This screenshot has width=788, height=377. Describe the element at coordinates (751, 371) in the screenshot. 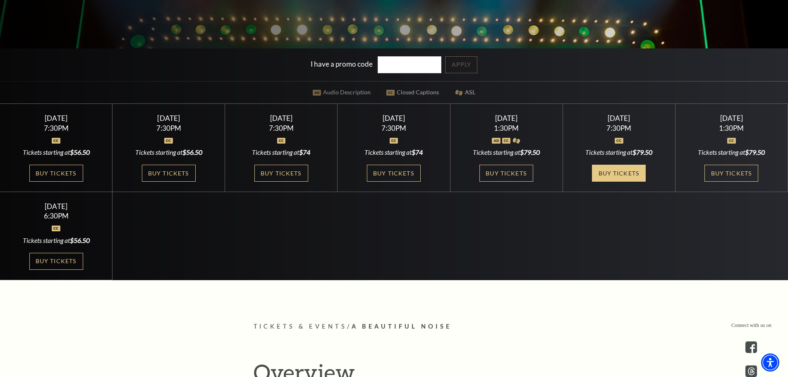

I see `a: threads.com - open in a new tab` at that location.